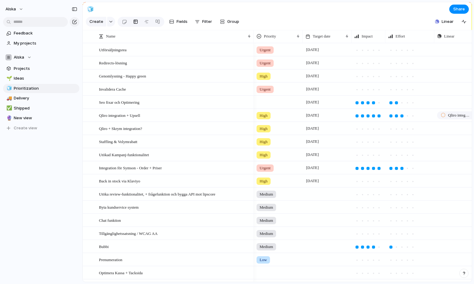  What do you see at coordinates (263, 260) in the screenshot?
I see `span: Low` at bounding box center [263, 260].